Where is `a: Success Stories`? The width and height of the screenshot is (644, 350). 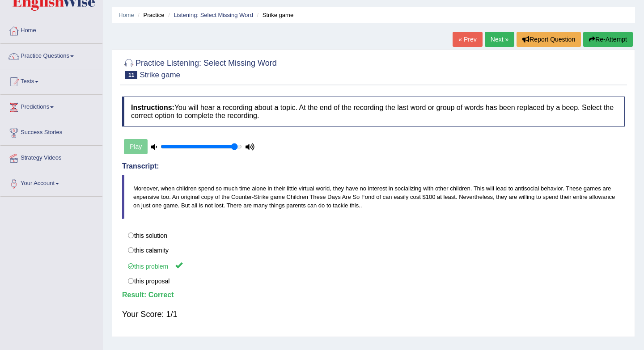 a: Success Stories is located at coordinates (52, 131).